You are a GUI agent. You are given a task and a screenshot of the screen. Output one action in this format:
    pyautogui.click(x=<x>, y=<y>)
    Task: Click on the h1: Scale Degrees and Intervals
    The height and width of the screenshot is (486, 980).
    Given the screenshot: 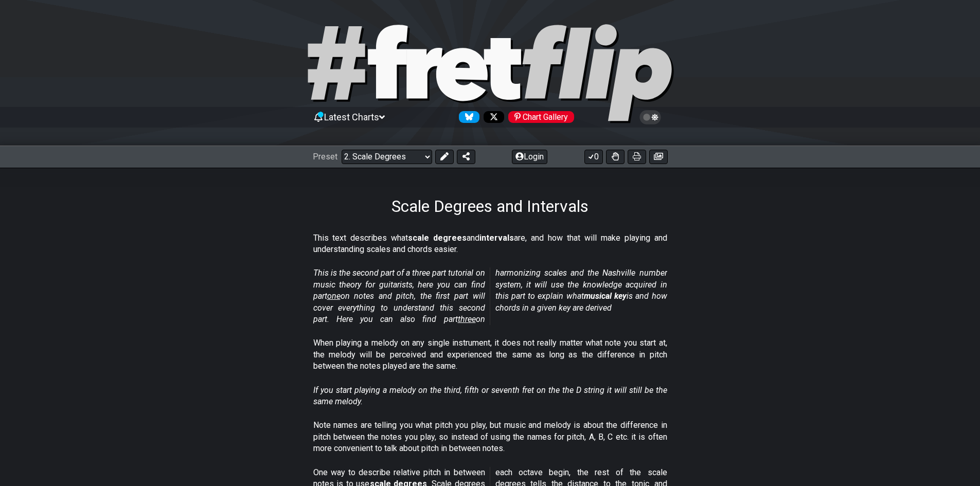 What is the action you would take?
    pyautogui.click(x=490, y=206)
    